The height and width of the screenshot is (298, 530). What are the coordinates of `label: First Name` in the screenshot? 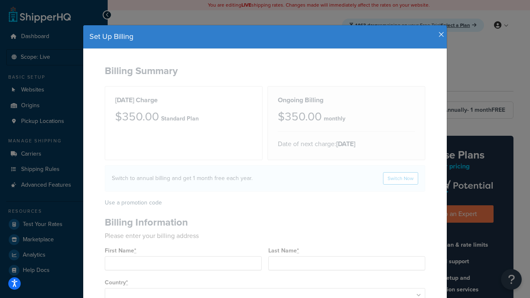 It's located at (120, 251).